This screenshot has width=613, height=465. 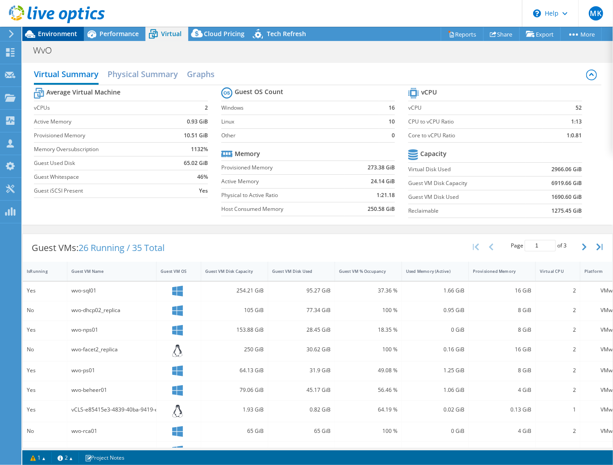 I want to click on div: 95.27 GiB, so click(x=301, y=291).